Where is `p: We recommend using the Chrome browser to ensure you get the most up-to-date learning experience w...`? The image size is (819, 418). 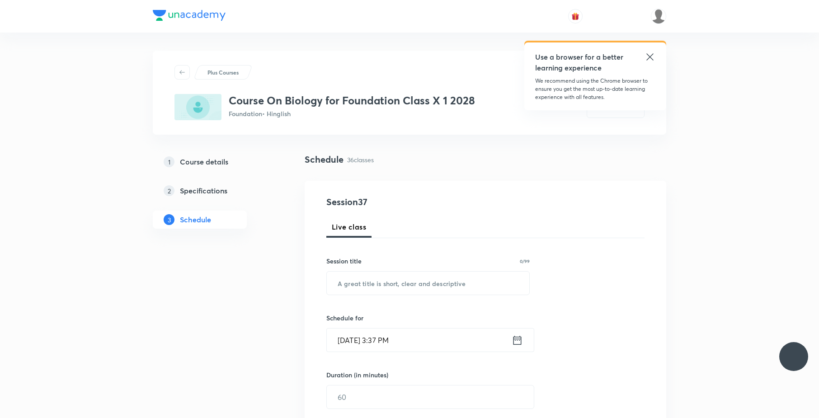 p: We recommend using the Chrome browser to ensure you get the most up-to-date learning experience w... is located at coordinates (596, 89).